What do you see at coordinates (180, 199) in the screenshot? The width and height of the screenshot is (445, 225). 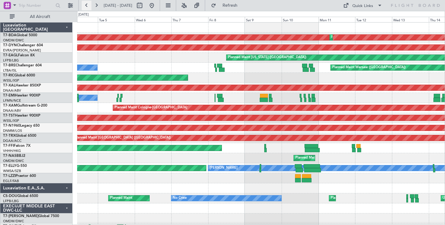 I see `div: No Crew` at bounding box center [180, 199].